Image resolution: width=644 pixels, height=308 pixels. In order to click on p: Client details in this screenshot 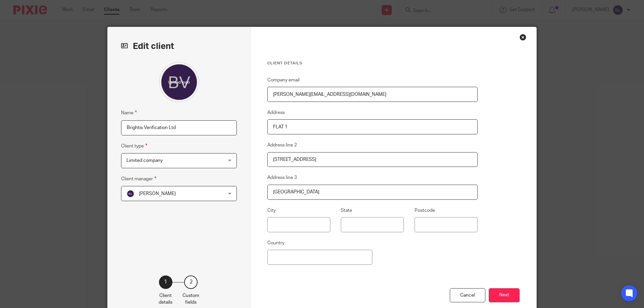, I will do `click(165, 299)`.